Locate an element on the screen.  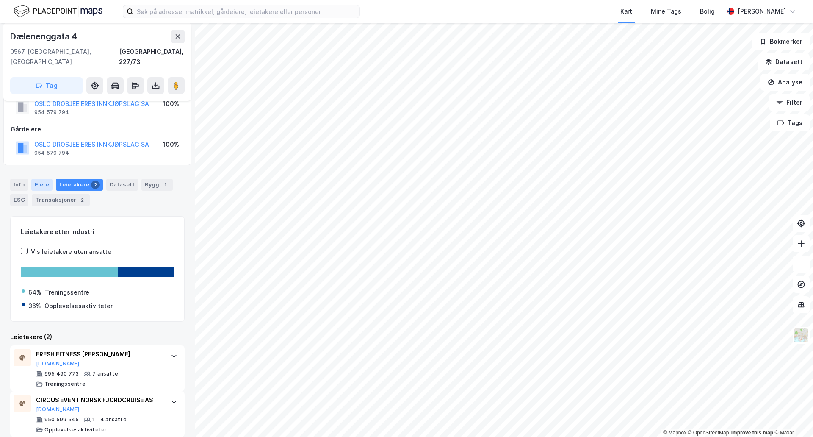
img: Z is located at coordinates (801, 335).